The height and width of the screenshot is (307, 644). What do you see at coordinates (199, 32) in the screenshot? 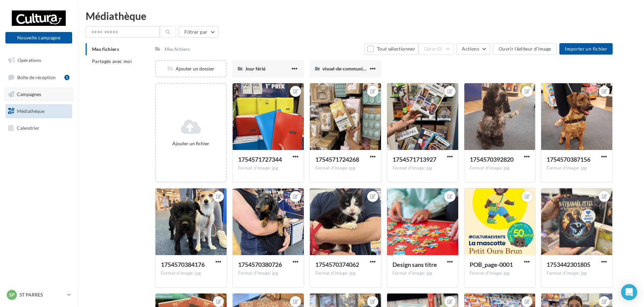
I see `button: Filtrer par` at bounding box center [199, 32].